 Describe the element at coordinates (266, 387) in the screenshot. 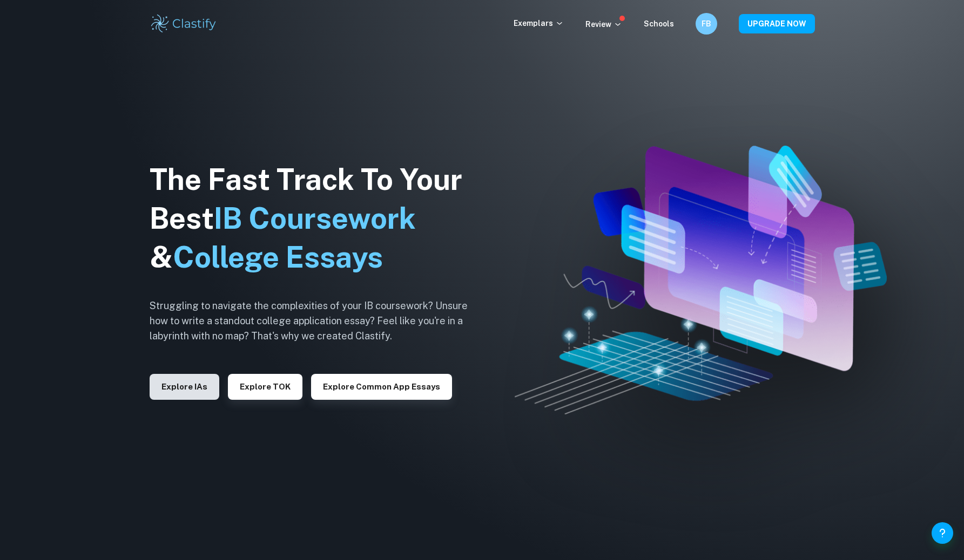

I see `button: Explore TOK` at that location.